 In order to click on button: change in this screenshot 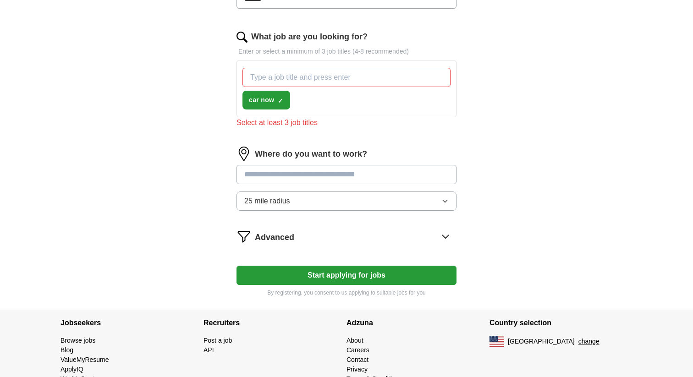, I will do `click(589, 342)`.